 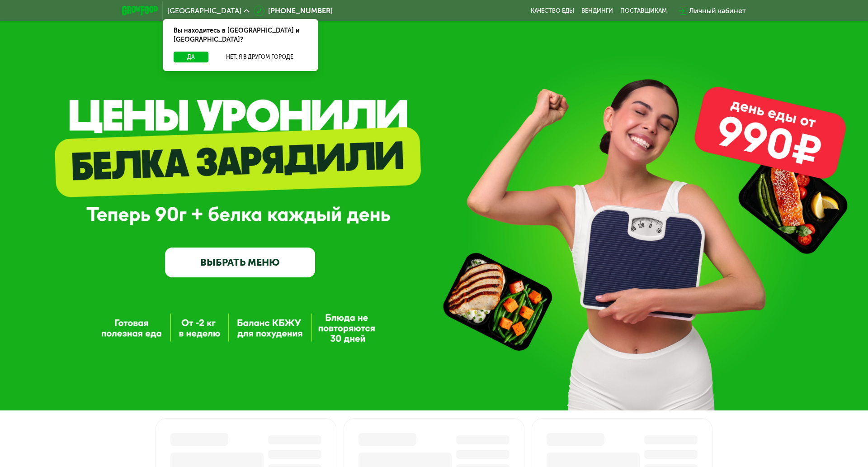 What do you see at coordinates (191, 57) in the screenshot?
I see `button: Да` at bounding box center [191, 57].